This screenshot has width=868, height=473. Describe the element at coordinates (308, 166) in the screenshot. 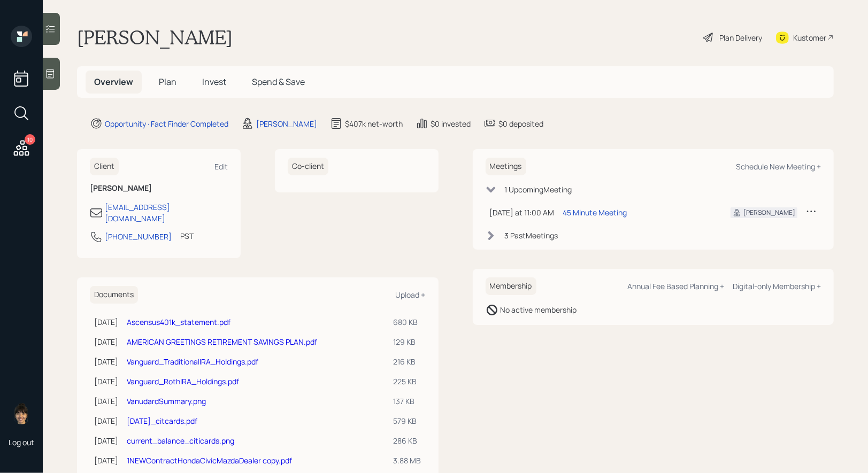

I see `h6: Co-client` at that location.